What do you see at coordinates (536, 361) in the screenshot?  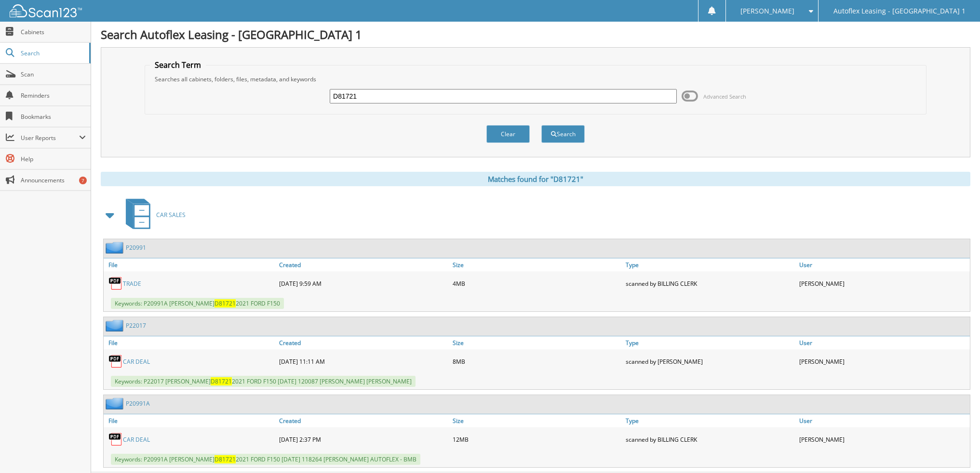 I see `div: 8MB` at bounding box center [536, 361].